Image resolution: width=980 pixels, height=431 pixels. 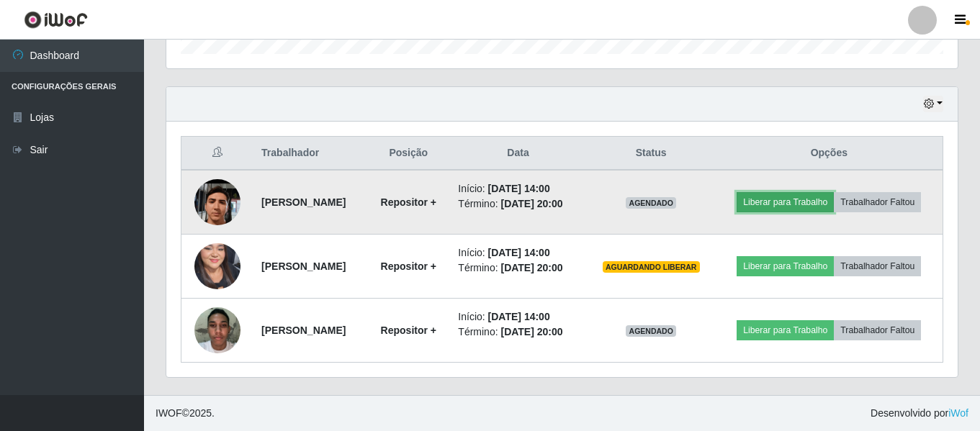 What do you see at coordinates (218, 330) in the screenshot?
I see `img: 1752181822645.jpeg` at bounding box center [218, 330].